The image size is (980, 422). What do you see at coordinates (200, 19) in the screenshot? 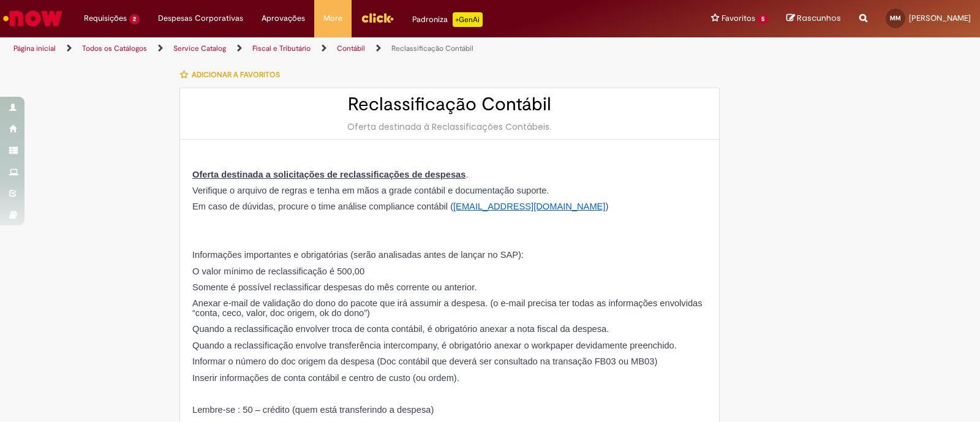
I see `span: Despesas Corporativas` at bounding box center [200, 19].